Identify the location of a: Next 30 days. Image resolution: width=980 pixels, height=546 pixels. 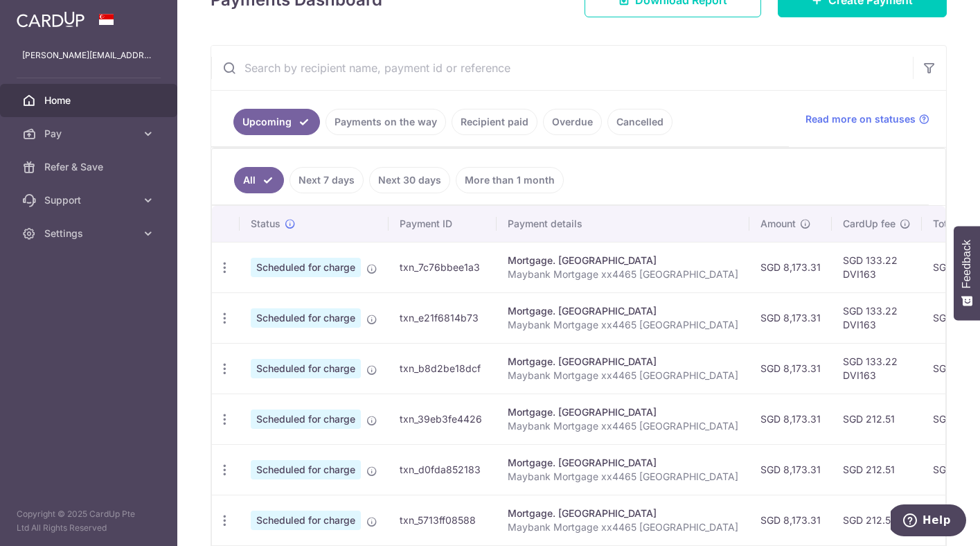
(409, 180).